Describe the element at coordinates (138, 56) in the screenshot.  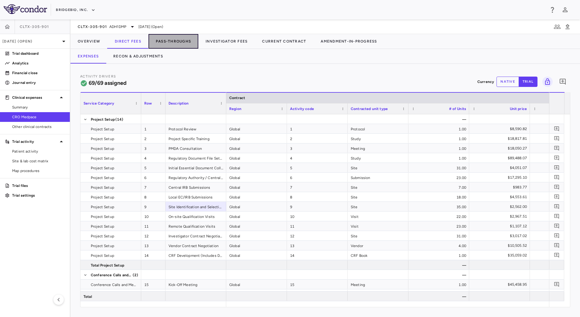
I see `button: Recon & Adjustments` at that location.